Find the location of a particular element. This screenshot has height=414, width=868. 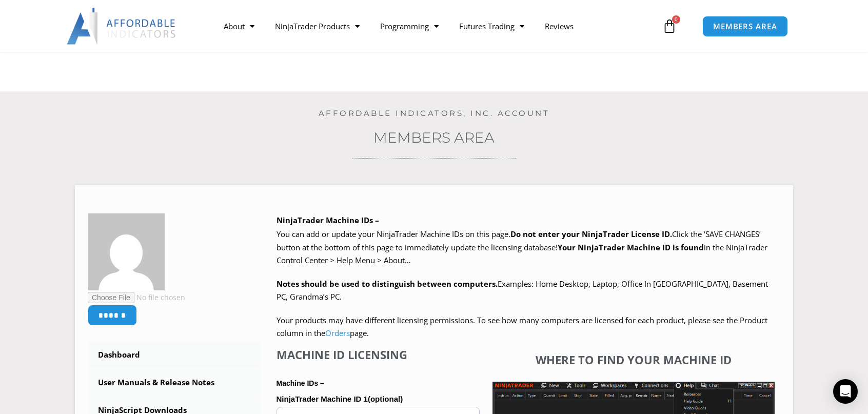

a: Affordable Indicators, Inc. Account is located at coordinates (434, 113).